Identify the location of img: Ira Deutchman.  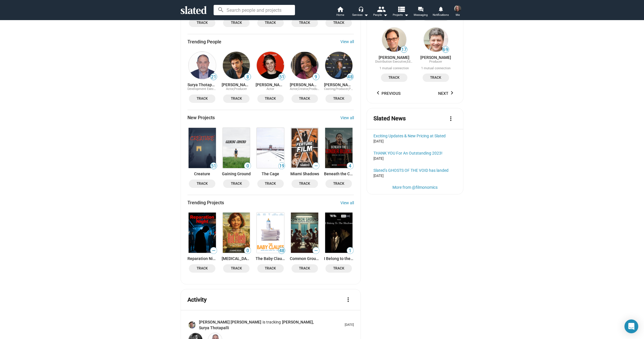
(394, 39).